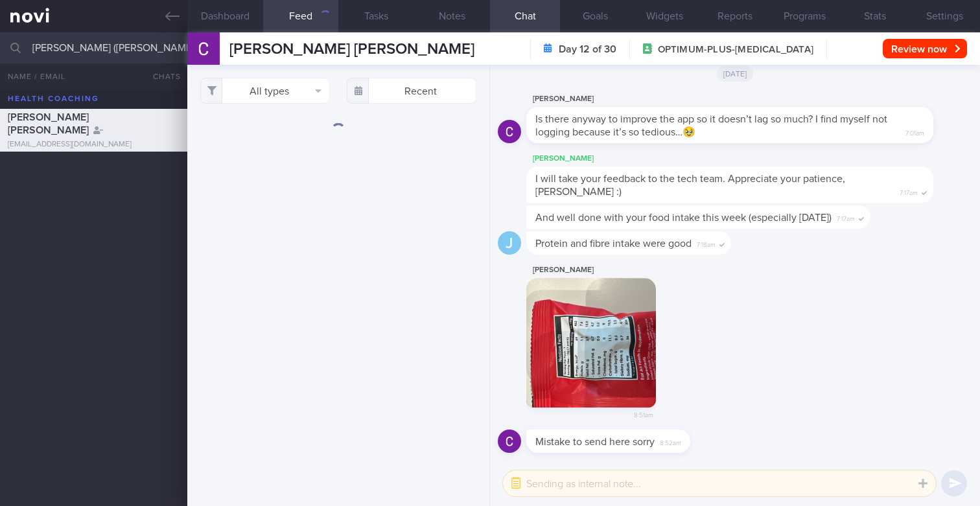  Describe the element at coordinates (711, 126) in the screenshot. I see `span: Is there anyway to improve the app so it doesn’t lag so much? I find myself not logging because i...` at that location.